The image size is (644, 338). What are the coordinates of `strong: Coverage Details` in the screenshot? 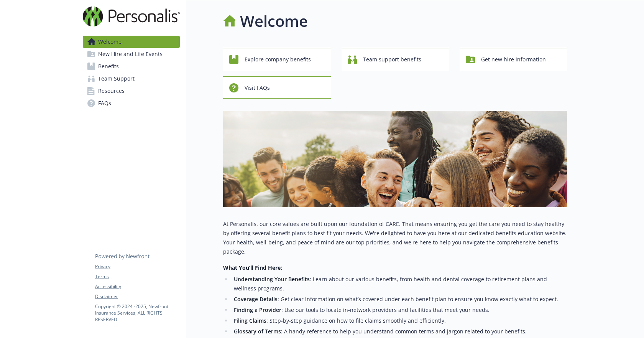 It's located at (256, 299).